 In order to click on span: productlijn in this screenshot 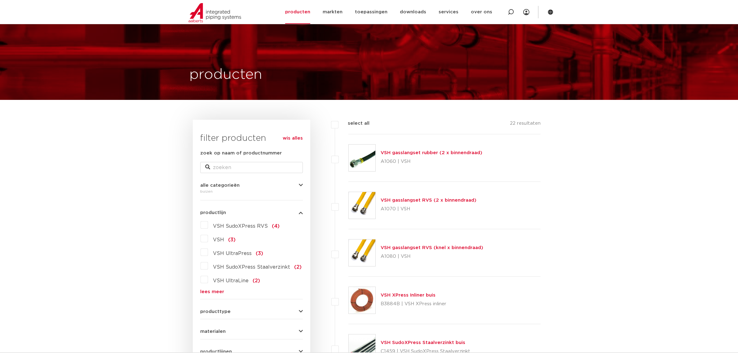, I will do `click(213, 212)`.